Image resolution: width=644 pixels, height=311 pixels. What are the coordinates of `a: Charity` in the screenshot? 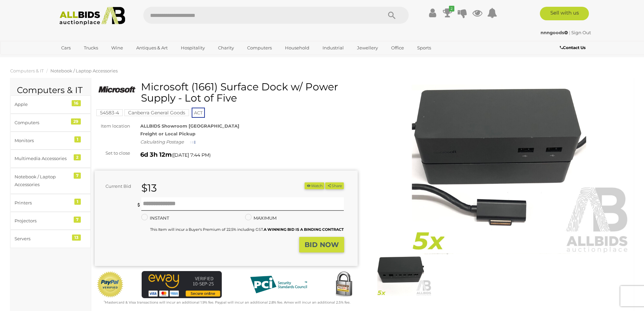 It's located at (226, 48).